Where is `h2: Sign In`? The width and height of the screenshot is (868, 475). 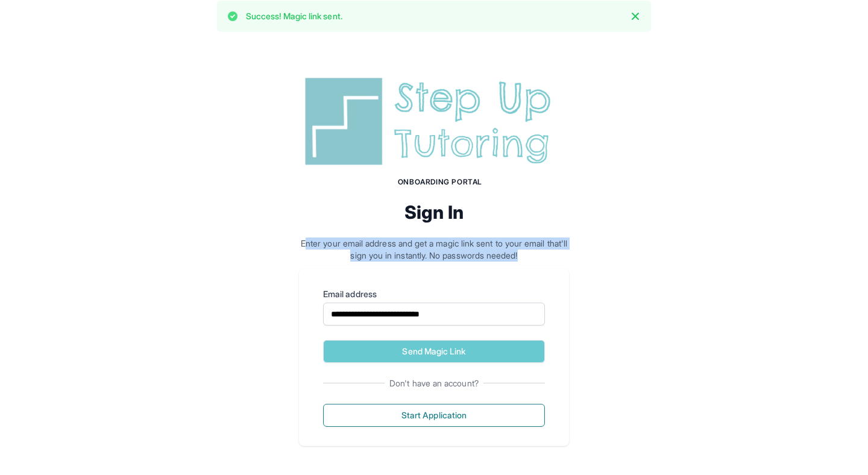
h2: Sign In is located at coordinates (434, 212).